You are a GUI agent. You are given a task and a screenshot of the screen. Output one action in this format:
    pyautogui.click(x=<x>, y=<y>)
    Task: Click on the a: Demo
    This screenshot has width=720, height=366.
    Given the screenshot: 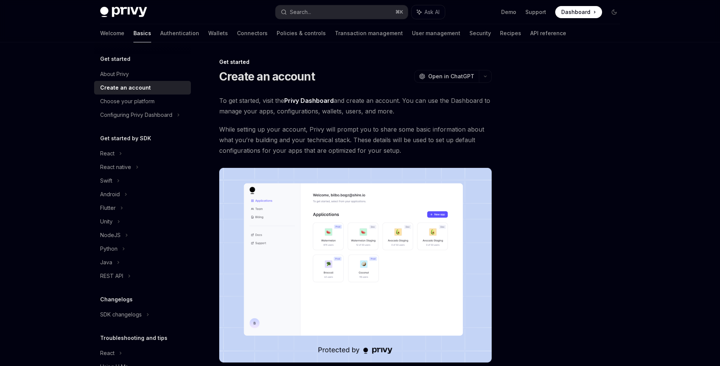 What is the action you would take?
    pyautogui.click(x=509, y=12)
    